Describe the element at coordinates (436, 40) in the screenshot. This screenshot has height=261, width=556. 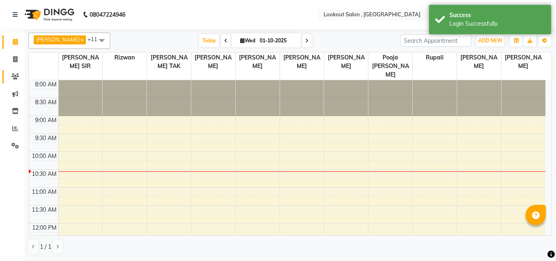
I see `input: Search Appointment` at that location.